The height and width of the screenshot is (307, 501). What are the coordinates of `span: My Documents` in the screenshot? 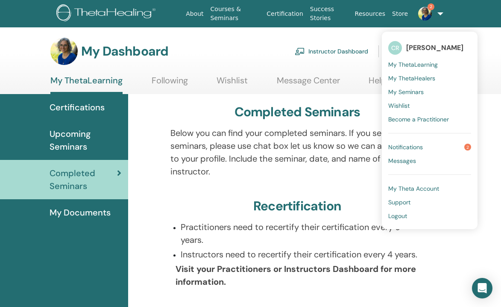 It's located at (80, 212).